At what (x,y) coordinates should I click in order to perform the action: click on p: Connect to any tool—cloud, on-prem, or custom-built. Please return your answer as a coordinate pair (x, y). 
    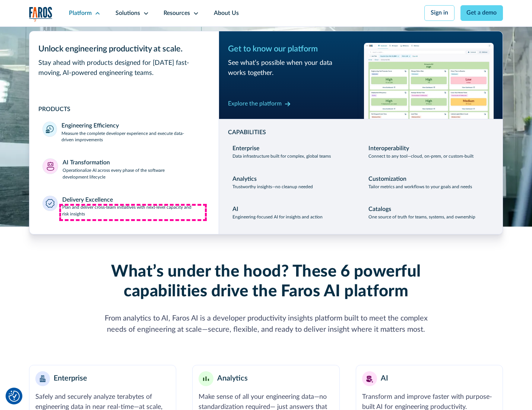
    Looking at the image, I should click on (421, 156).